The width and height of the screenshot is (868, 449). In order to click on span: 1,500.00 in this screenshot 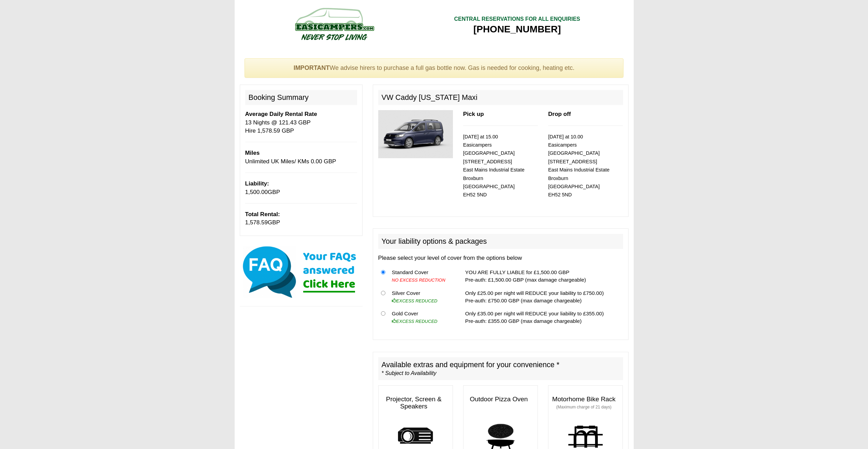, I will do `click(256, 192)`.